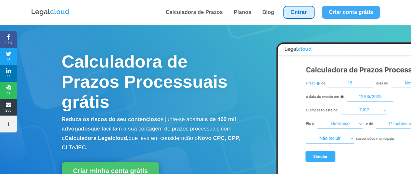 The height and width of the screenshot is (174, 411). I want to click on img: Logo da Legalcloud, so click(50, 12).